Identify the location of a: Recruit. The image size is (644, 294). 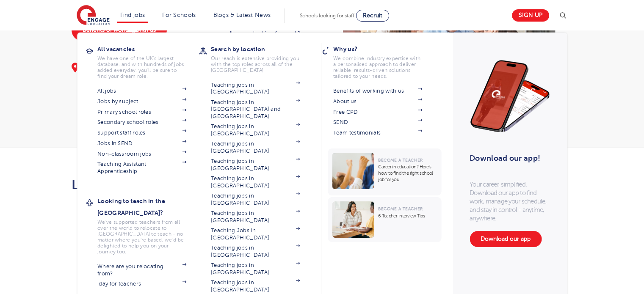
(373, 16).